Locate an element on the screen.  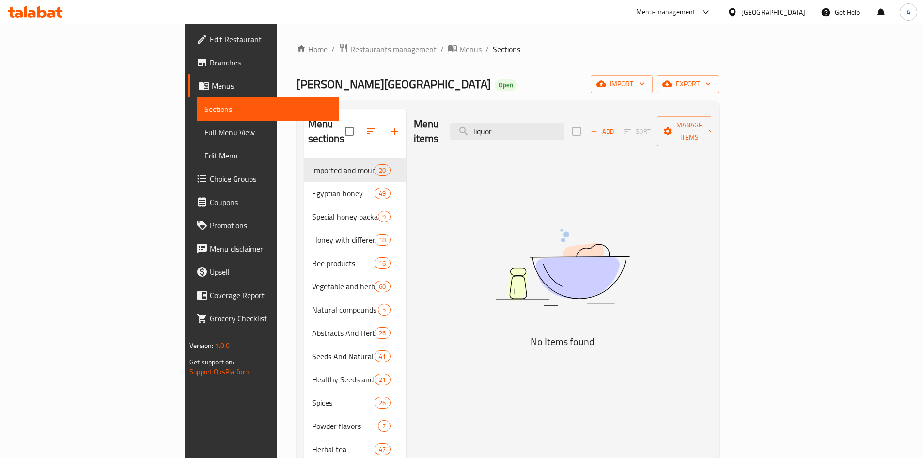
span: Choice Groups is located at coordinates (270, 179).